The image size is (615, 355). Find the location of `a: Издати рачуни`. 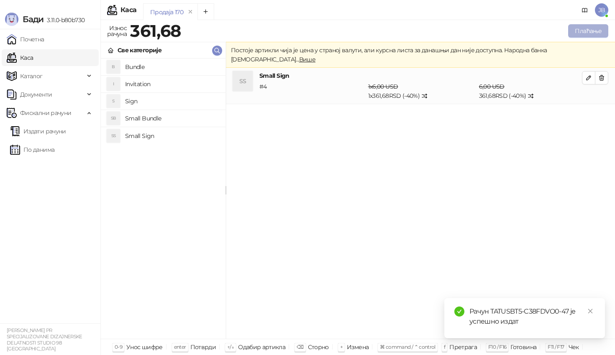

a: Издати рачуни is located at coordinates (38, 131).